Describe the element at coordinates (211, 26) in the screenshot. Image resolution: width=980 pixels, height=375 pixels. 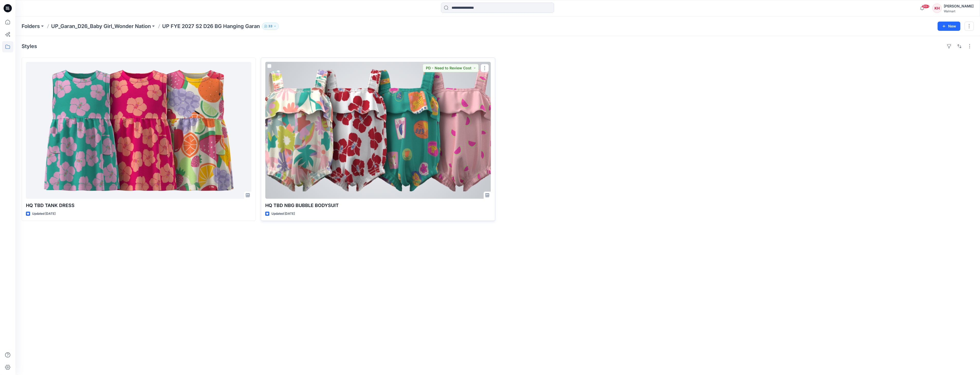
I see `p: UP FYE 2027 S2 D26 BG Hanging Garan` at that location.